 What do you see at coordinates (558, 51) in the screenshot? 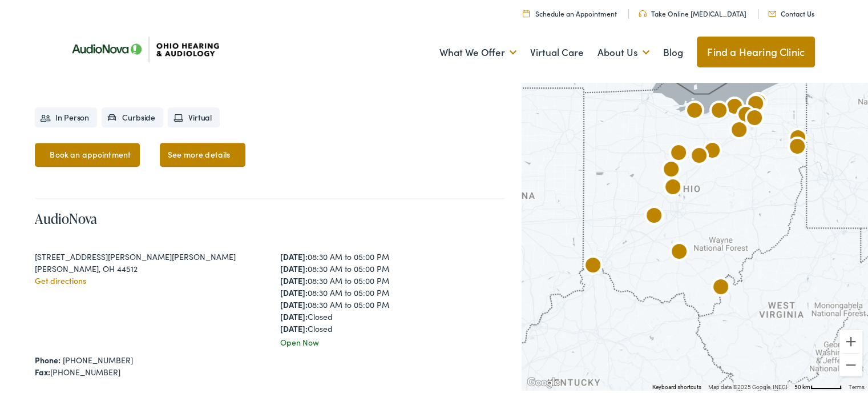
I see `a: Virtual Care` at bounding box center [558, 51].